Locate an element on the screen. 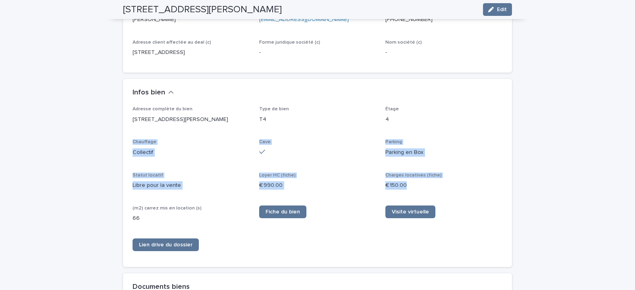  span: Statut locatif is located at coordinates (148, 175).